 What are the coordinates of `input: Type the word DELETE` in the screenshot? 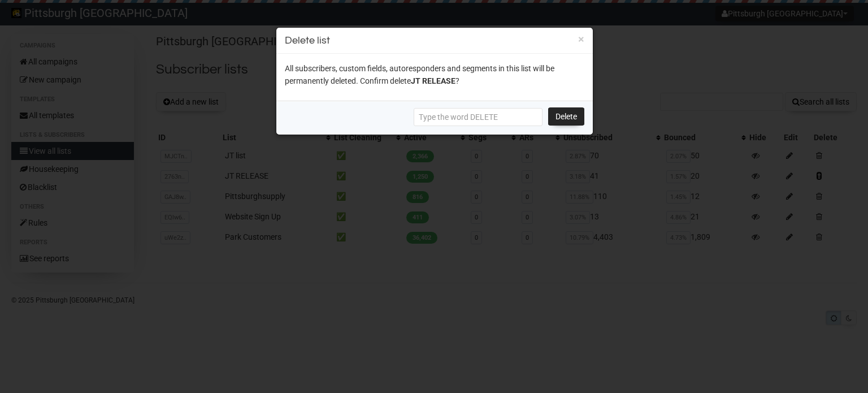 It's located at (478, 117).